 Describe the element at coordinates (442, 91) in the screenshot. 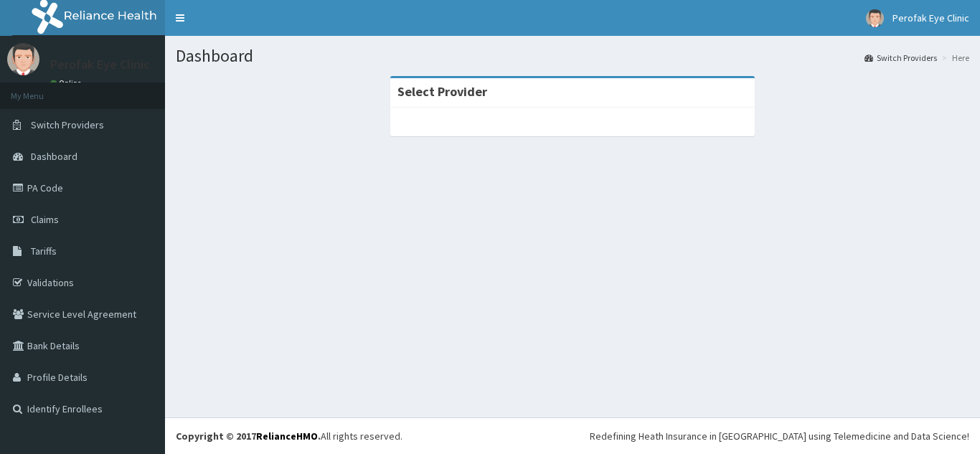

I see `strong: Select Provider` at that location.